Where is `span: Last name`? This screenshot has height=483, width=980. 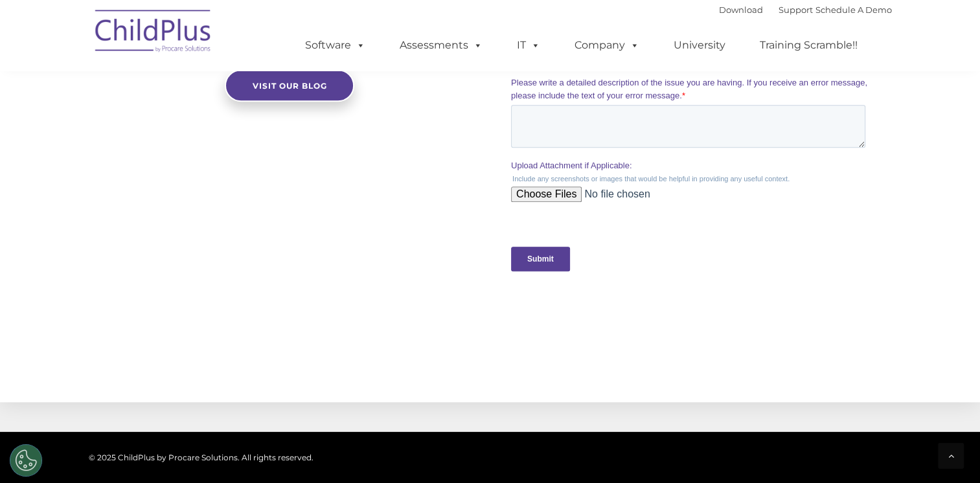 span: Last name is located at coordinates (199, 90).